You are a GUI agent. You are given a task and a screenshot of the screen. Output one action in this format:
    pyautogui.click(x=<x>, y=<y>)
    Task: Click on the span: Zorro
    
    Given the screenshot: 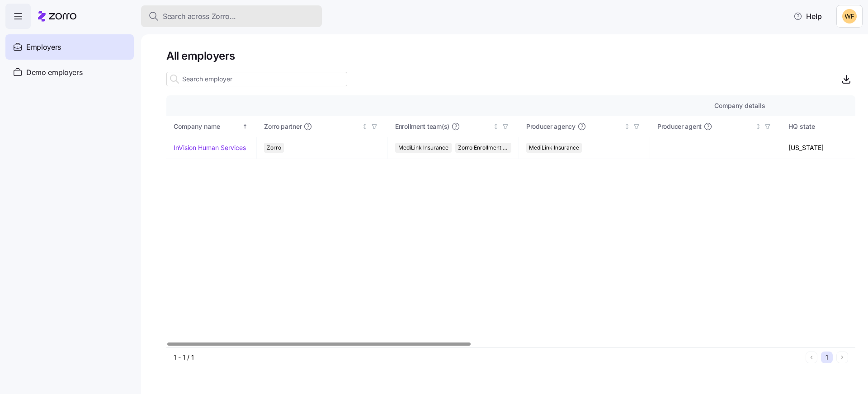 What is the action you would take?
    pyautogui.click(x=274, y=147)
    